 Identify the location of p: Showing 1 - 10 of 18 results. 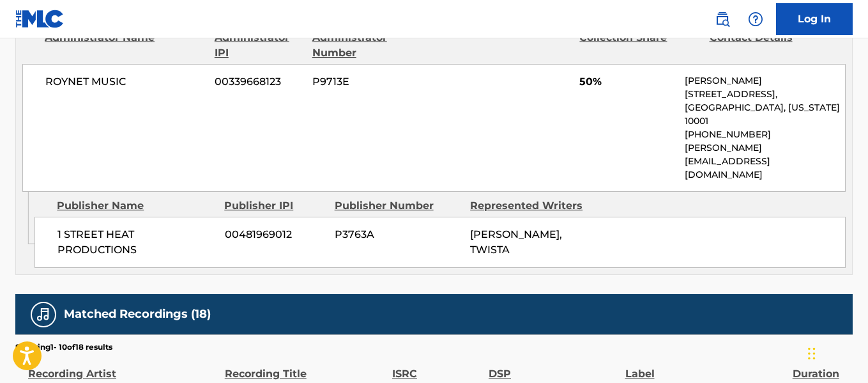
(63, 347).